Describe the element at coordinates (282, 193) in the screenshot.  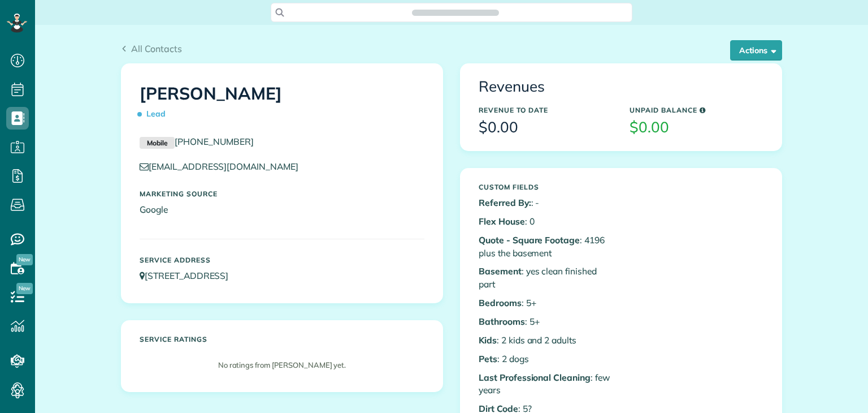
I see `h5: Marketing Source` at that location.